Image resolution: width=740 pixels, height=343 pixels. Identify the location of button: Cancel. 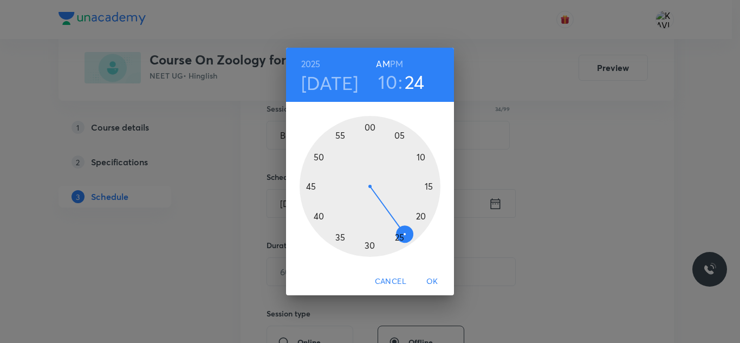
(390, 281).